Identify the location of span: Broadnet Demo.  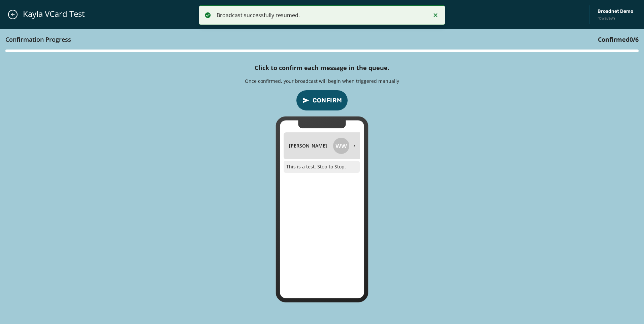
(615, 12).